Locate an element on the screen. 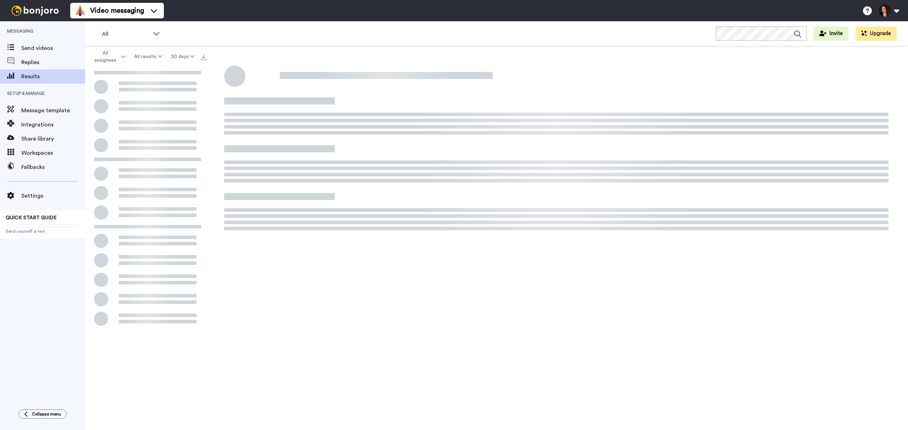  span: Settings is located at coordinates (53, 196).